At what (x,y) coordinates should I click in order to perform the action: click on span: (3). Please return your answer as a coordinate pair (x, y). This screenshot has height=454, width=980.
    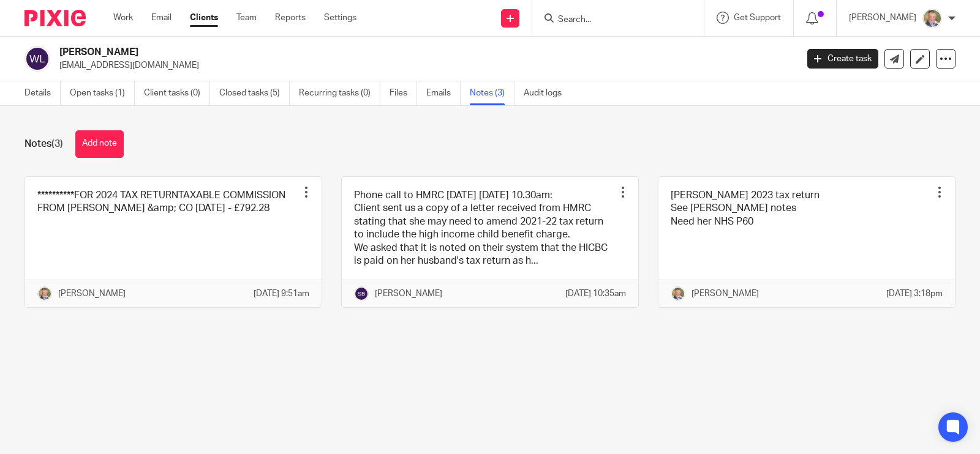
    Looking at the image, I should click on (57, 144).